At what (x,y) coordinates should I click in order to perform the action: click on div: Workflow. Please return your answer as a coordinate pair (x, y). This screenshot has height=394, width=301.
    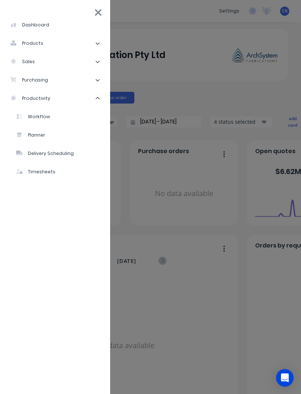
    Looking at the image, I should click on (33, 117).